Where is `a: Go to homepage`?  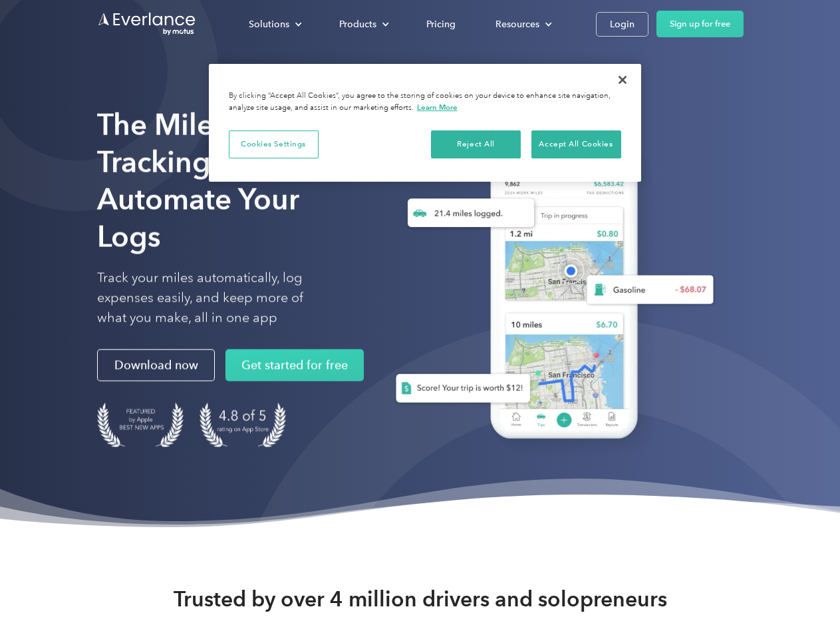
a: Go to homepage is located at coordinates (147, 24).